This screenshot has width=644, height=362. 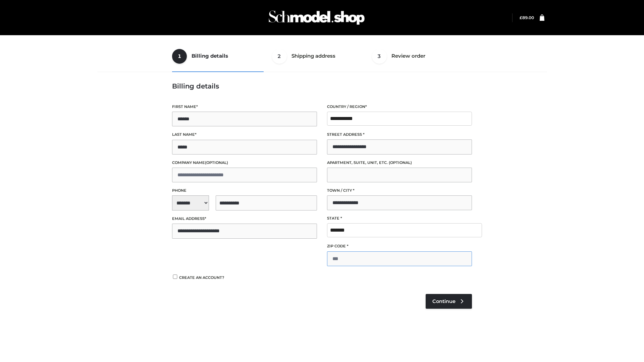 I want to click on span: Create an account?, so click(x=202, y=278).